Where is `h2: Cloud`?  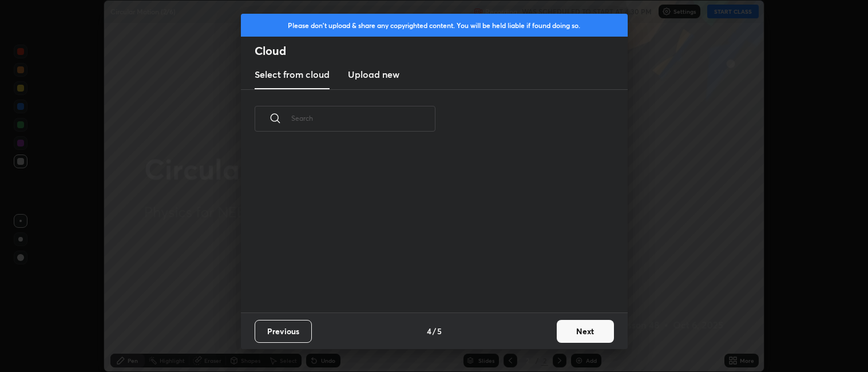
h2: Cloud is located at coordinates (441, 51).